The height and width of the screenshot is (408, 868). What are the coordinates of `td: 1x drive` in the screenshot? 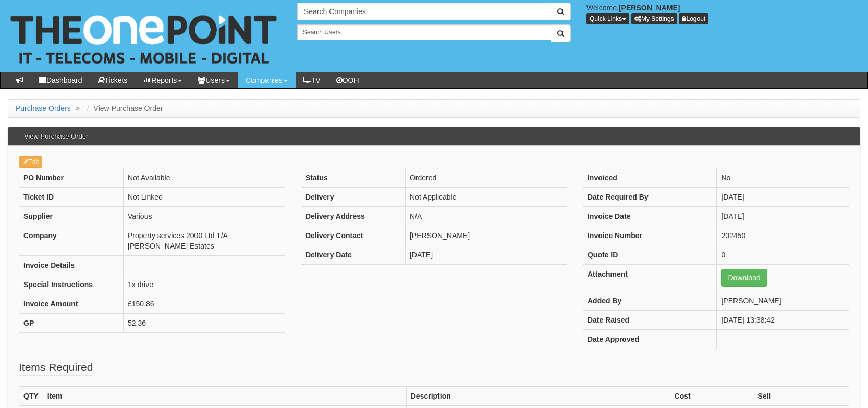 It's located at (205, 285).